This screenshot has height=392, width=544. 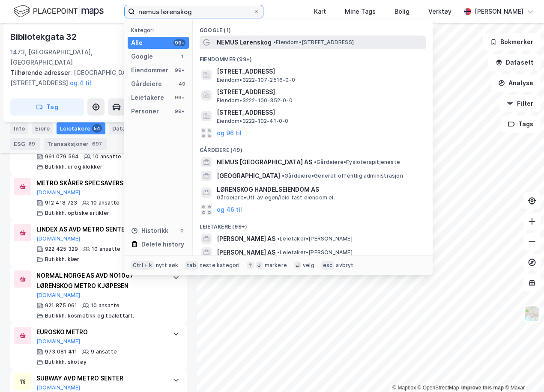 I want to click on div: Butikkh. klær, so click(x=62, y=259).